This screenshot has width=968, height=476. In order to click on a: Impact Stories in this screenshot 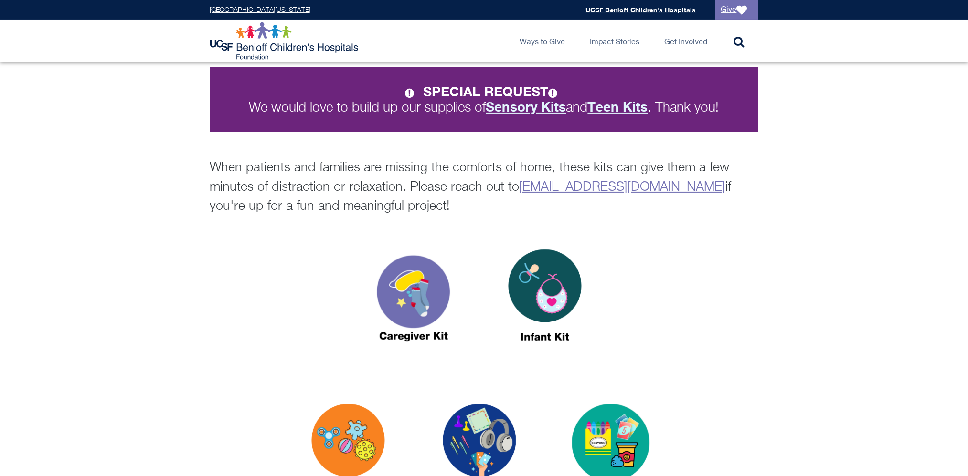, I will do `click(615, 41)`.